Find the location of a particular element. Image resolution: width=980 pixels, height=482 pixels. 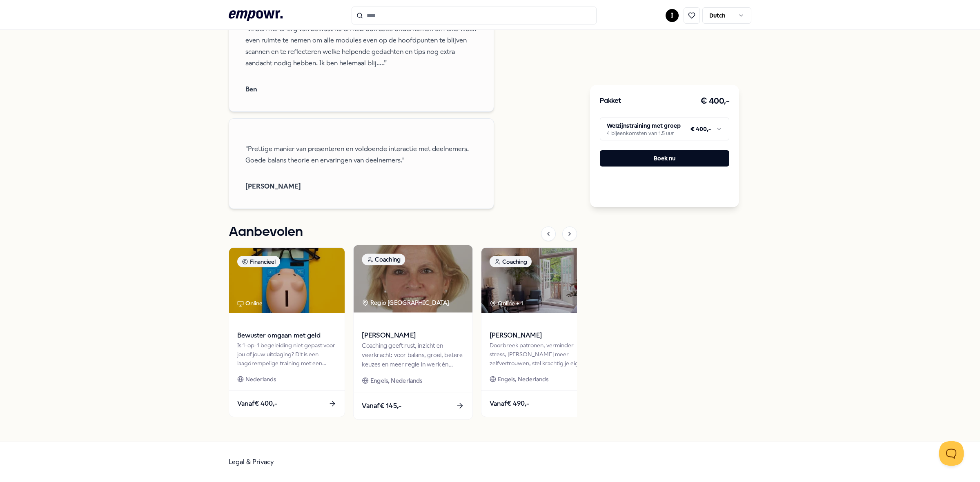

div: Online + 1 is located at coordinates (506, 303).